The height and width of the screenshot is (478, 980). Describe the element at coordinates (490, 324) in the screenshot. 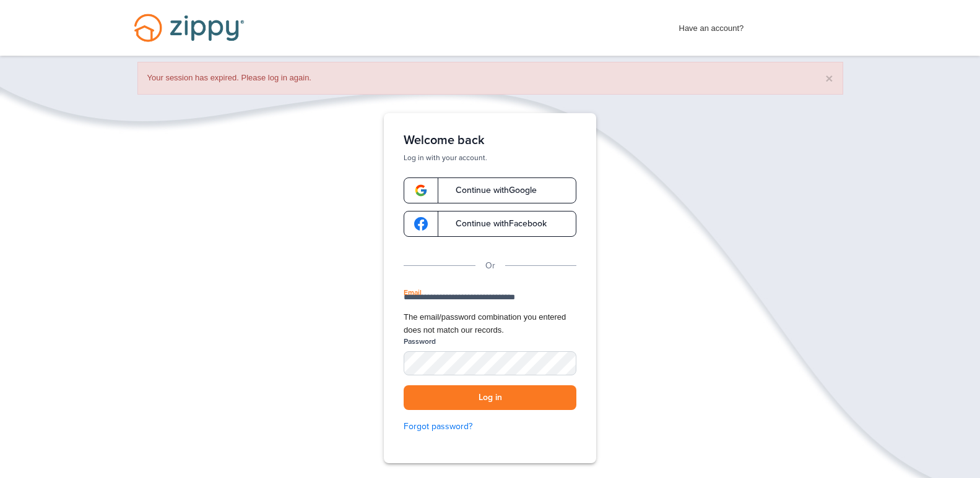

I see `div: The email/password combination you entered does not match our records.` at that location.